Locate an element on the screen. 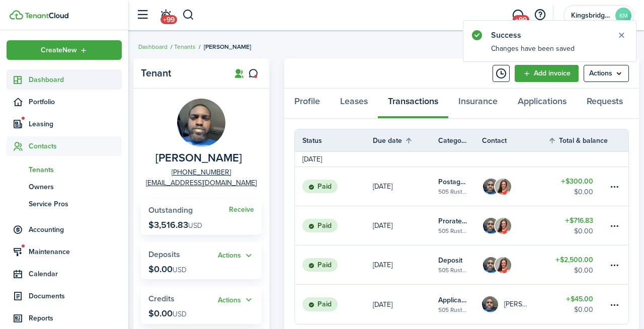 This screenshot has height=329, width=644. table-info-title: Application fee is located at coordinates (452, 300).